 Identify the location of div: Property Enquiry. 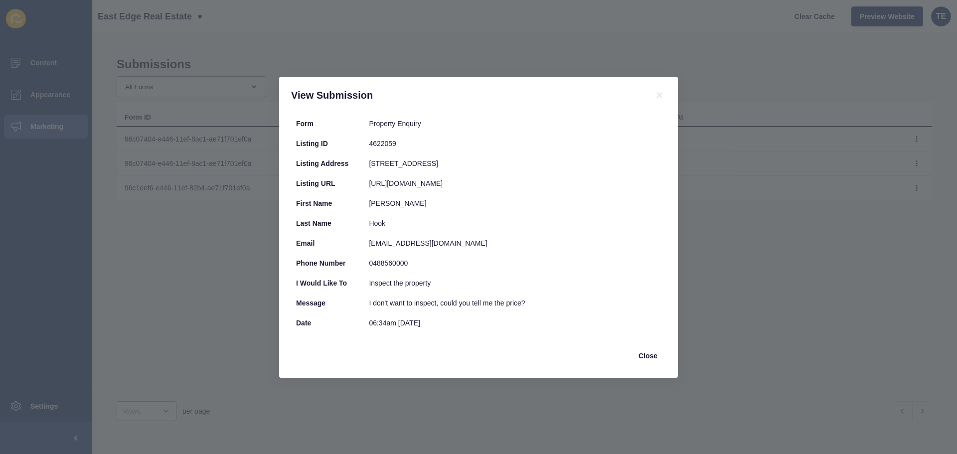
(515, 124).